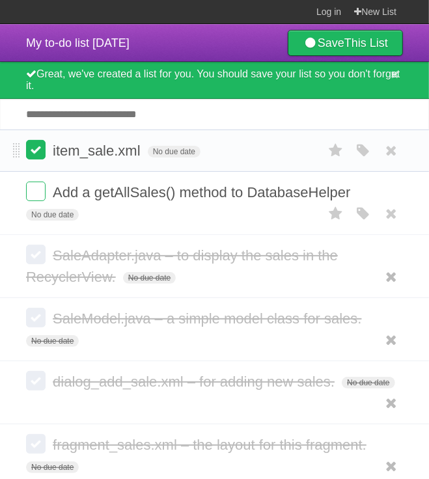 This screenshot has height=479, width=429. Describe the element at coordinates (195, 382) in the screenshot. I see `span: dialog_add_sale.xml – for adding new sales.` at that location.